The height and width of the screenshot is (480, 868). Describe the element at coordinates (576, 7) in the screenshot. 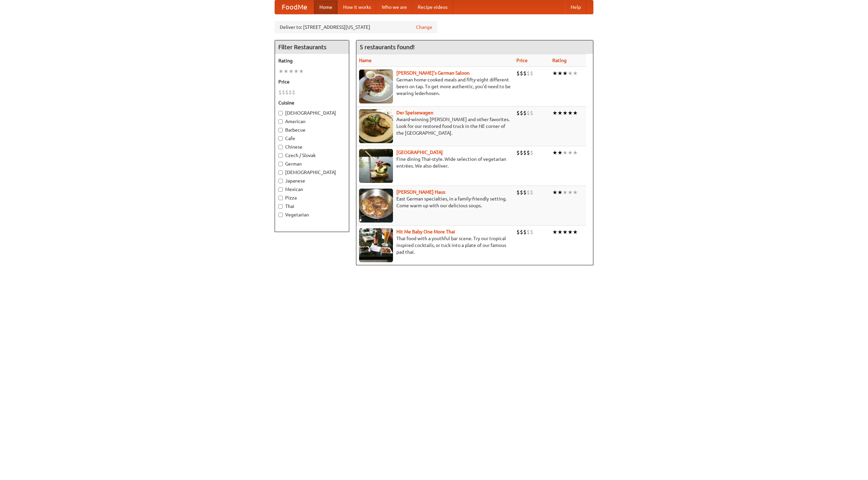

I see `a: Help` at that location.